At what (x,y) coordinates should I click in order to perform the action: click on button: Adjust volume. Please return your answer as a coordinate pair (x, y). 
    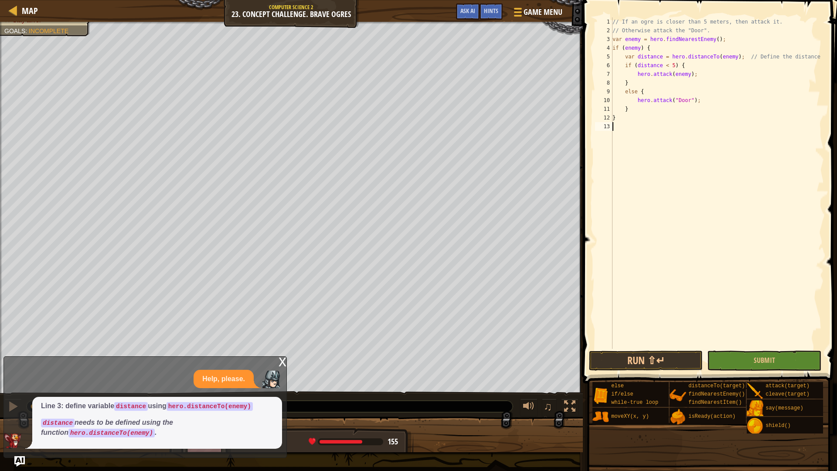
    Looking at the image, I should click on (529, 407).